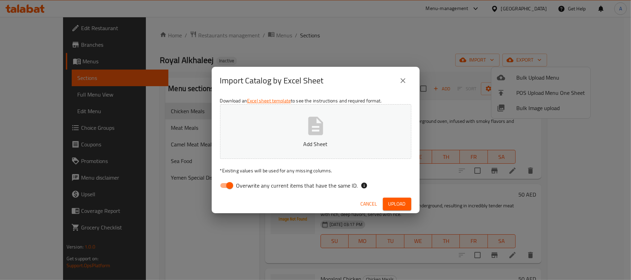  Describe the element at coordinates (403, 81) in the screenshot. I see `button: close` at that location.